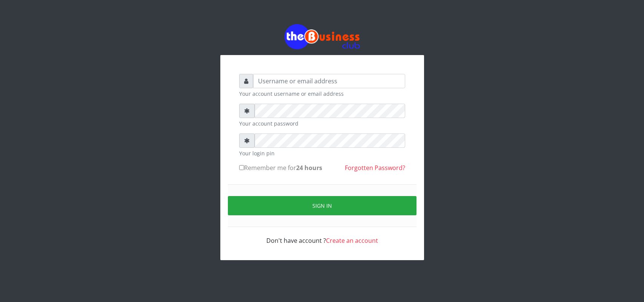 The height and width of the screenshot is (302, 644). What do you see at coordinates (352, 240) in the screenshot?
I see `a: Create an account` at bounding box center [352, 240].